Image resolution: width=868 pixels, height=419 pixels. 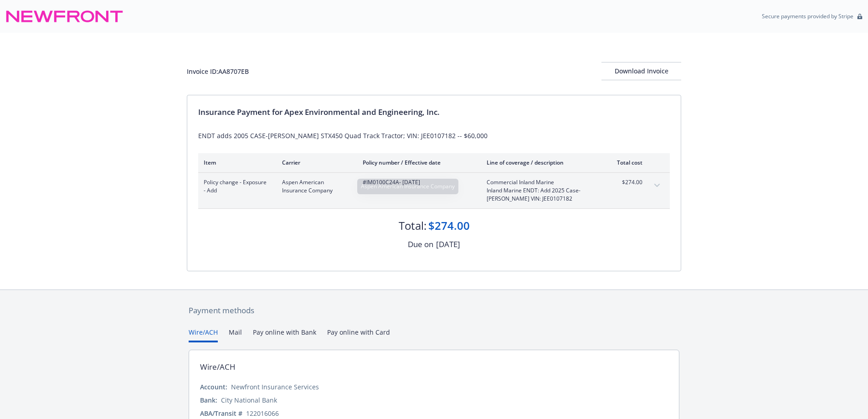 What do you see at coordinates (221, 414) in the screenshot?
I see `div: ABA/Transit #` at bounding box center [221, 414].